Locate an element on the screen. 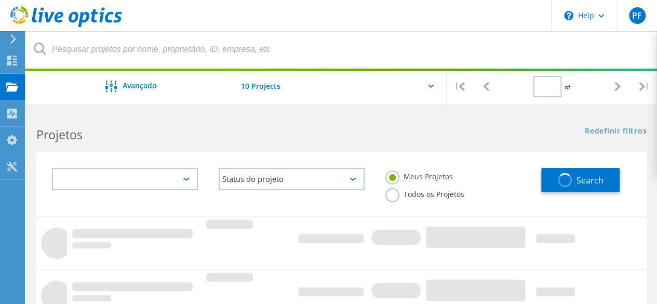  label: Meus Projetos is located at coordinates (419, 175).